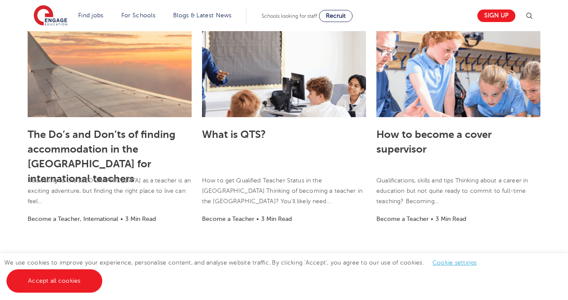 This screenshot has height=300, width=568. Describe the element at coordinates (91, 15) in the screenshot. I see `a: Find jobs` at that location.